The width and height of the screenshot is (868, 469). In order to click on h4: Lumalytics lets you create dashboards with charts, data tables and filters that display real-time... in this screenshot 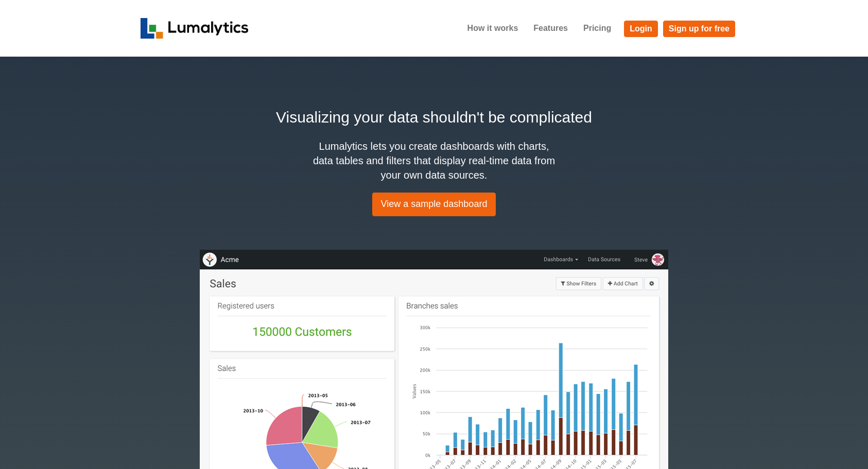, I will do `click(434, 161)`.